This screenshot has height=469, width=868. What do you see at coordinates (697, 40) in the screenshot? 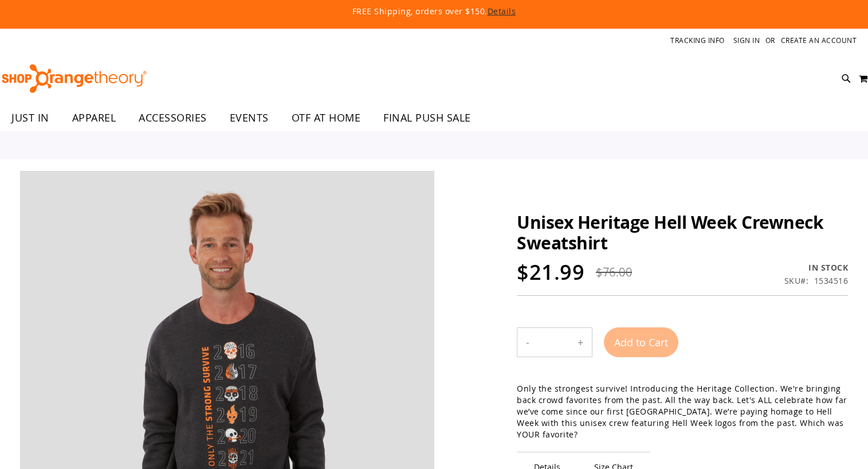
I see `a: Tracking Info` at bounding box center [697, 40].